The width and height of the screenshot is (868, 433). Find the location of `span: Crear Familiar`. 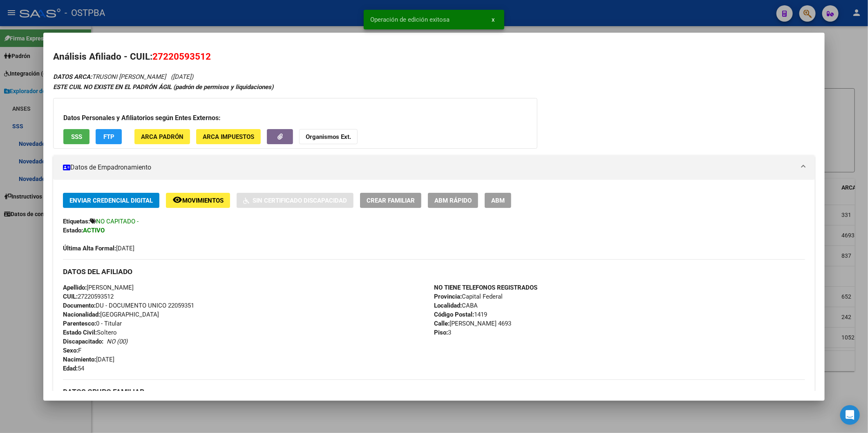

span: Crear Familiar is located at coordinates (391, 201).